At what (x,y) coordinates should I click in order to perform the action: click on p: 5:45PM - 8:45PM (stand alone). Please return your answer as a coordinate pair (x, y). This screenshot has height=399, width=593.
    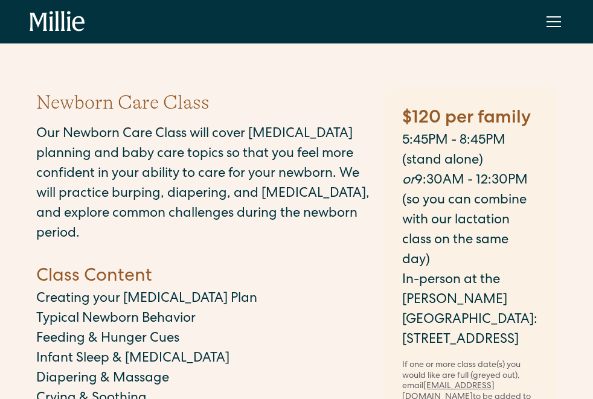
    Looking at the image, I should click on (470, 151).